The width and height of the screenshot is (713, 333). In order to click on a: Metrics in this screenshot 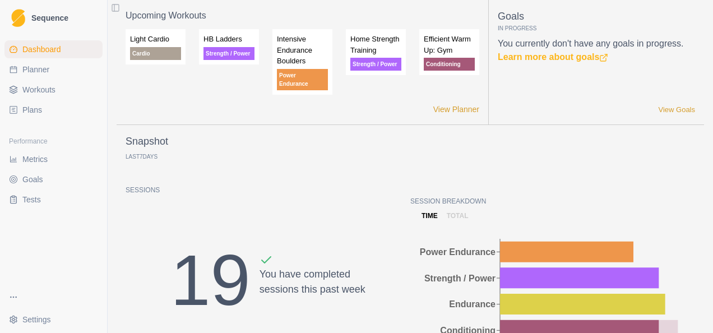, I will do `click(53, 159)`.